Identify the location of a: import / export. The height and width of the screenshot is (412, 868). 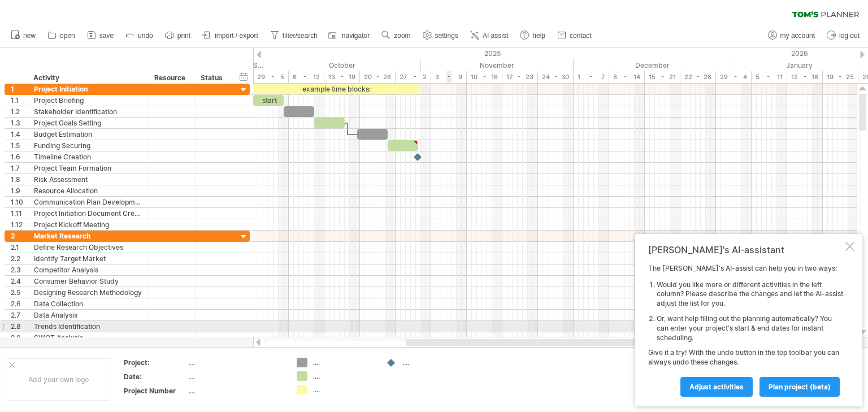
(231, 36).